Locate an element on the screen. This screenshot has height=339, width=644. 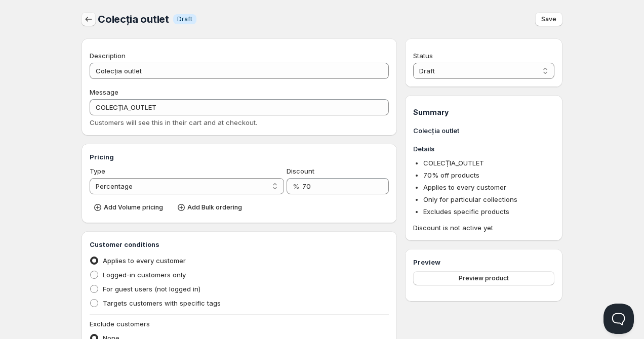
span: Colecția outlet is located at coordinates (133, 19).